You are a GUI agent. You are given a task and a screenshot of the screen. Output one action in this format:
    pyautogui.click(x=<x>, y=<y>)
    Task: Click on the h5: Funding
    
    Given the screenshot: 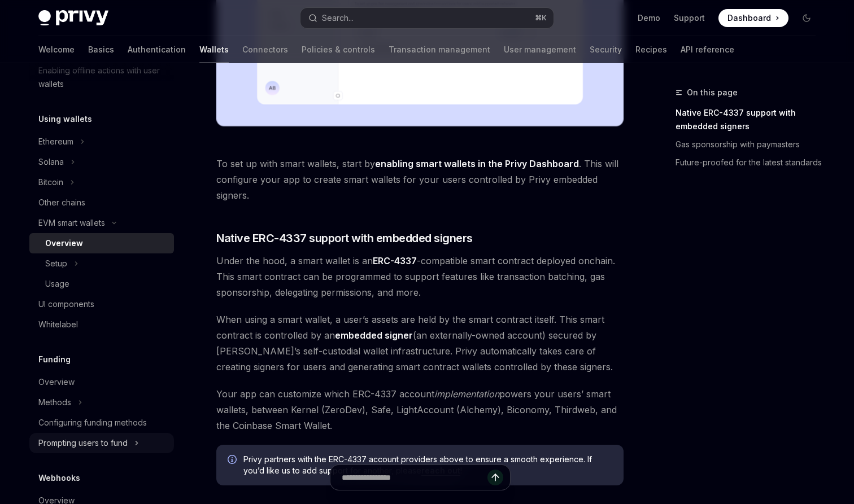 What is the action you would take?
    pyautogui.click(x=54, y=360)
    